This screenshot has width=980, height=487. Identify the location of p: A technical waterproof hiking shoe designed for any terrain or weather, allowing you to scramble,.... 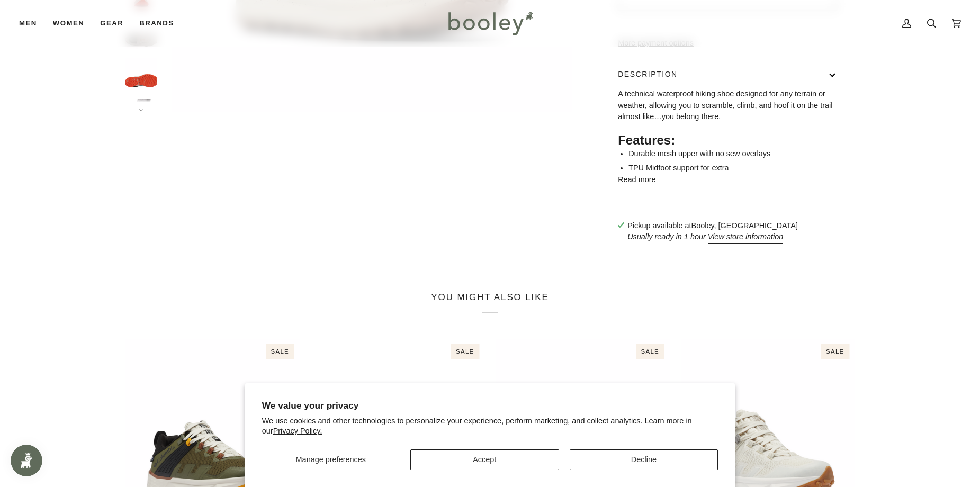
(728, 105).